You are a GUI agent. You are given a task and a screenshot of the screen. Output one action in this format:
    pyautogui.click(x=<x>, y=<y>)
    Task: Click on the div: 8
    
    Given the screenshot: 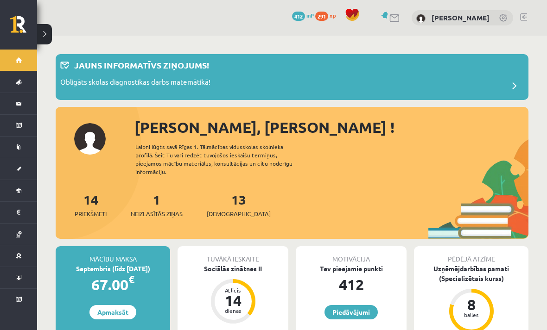 What is the action you would take?
    pyautogui.click(x=471, y=305)
    